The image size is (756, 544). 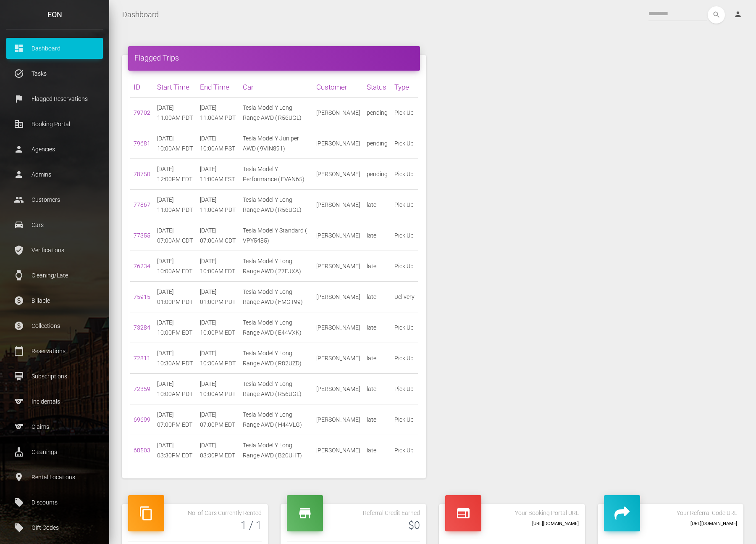 What do you see at coordinates (54, 477) in the screenshot?
I see `p: Rental Locations` at bounding box center [54, 477].